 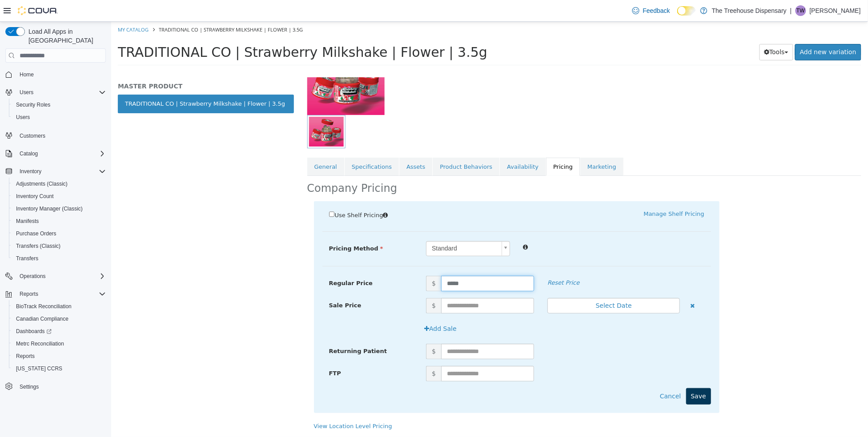 I want to click on span: Feedback, so click(x=656, y=11).